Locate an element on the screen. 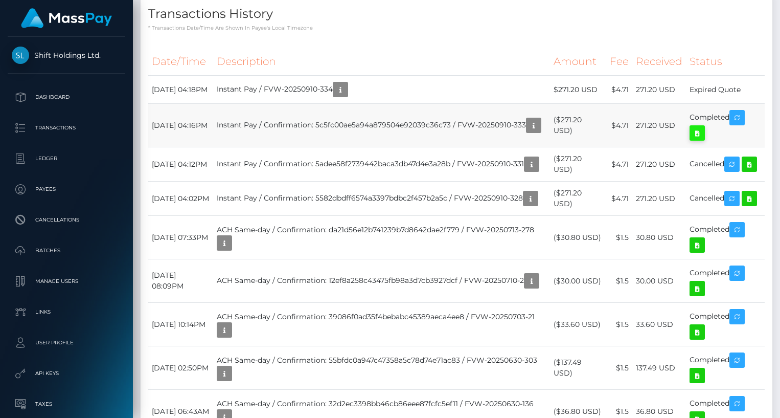 The height and width of the screenshot is (418, 780). td: ACH Same-day / Confirmation: 39086f0ad35f4bebabc45389aeca4ee8 / FVW-20250703-21 is located at coordinates (382, 324).